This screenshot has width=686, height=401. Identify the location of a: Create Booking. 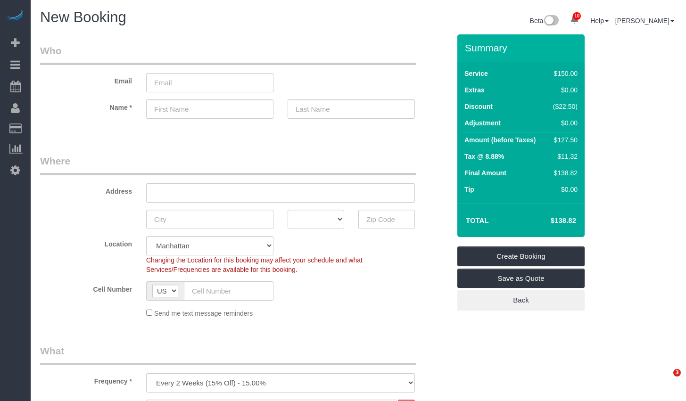
(521, 256).